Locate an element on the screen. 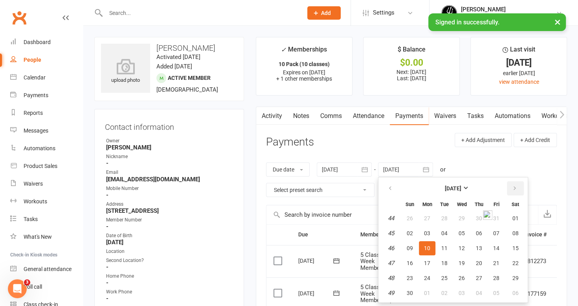 Image resolution: width=578 pixels, height=306 pixels. span: 08 is located at coordinates (516, 233).